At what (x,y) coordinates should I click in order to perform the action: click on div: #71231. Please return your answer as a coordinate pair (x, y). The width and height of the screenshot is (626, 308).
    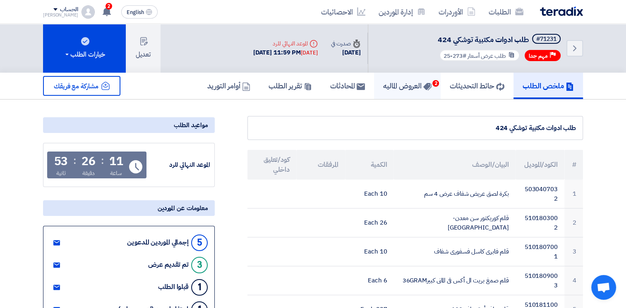
    Looking at the image, I should click on (546, 39).